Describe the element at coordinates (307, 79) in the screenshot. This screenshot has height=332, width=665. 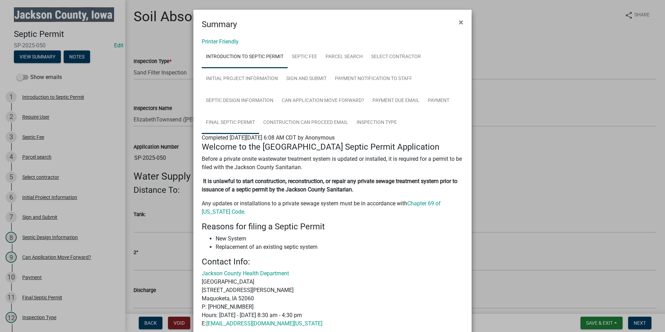
I see `a: Sign and Submit` at that location.